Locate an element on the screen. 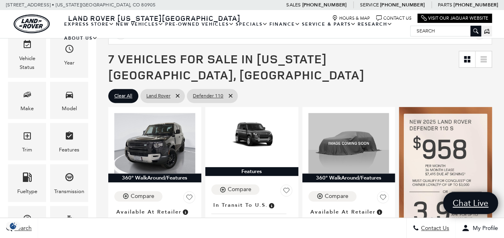 The width and height of the screenshot is (504, 238). div: TransmissionTransmission is located at coordinates (69, 183).